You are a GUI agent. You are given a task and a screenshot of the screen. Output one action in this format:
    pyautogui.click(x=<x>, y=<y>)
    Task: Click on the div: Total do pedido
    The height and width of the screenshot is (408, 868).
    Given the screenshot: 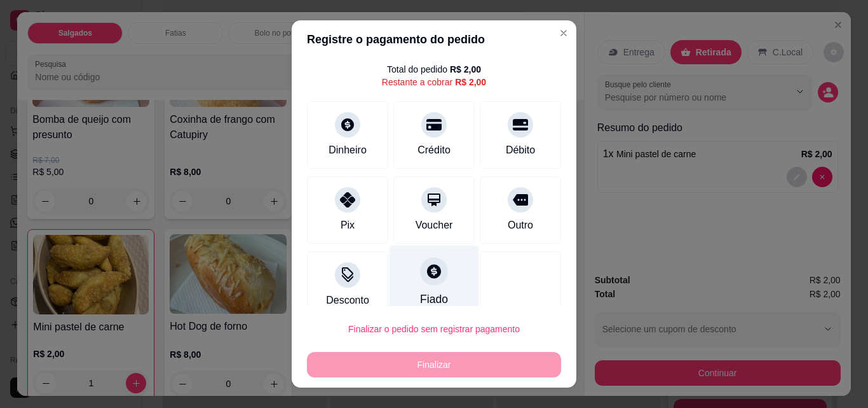 What is the action you would take?
    pyautogui.click(x=434, y=69)
    